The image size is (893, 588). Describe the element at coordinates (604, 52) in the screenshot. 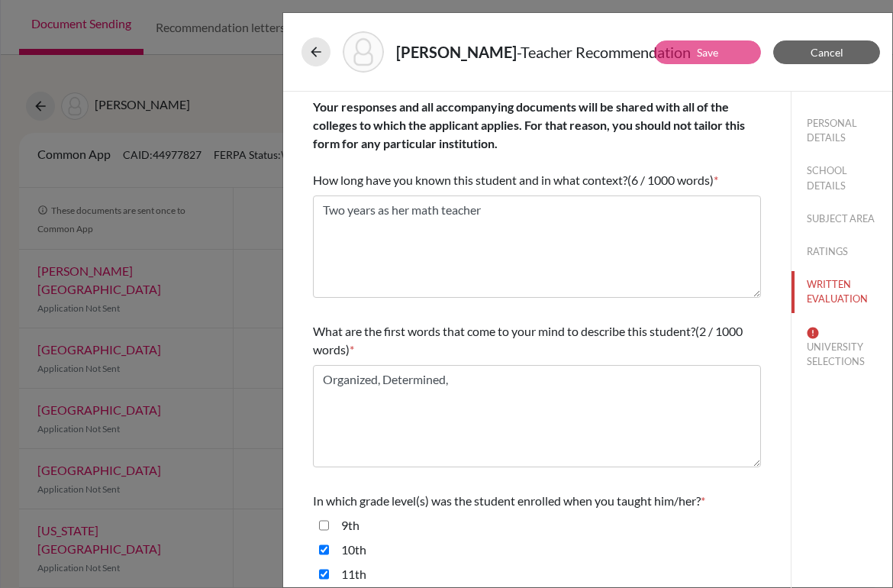

I see `span: - Teacher Recommendation` at that location.